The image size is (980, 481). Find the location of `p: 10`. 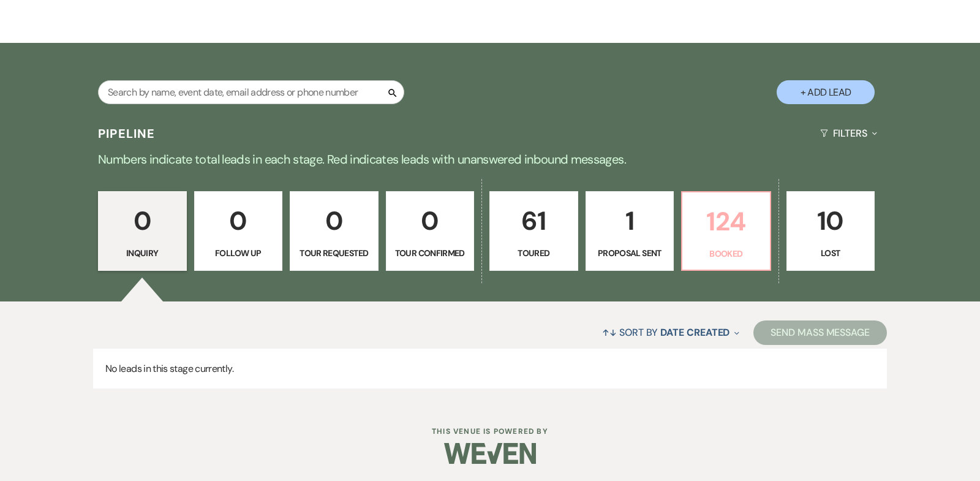

p: 10 is located at coordinates (831, 221).